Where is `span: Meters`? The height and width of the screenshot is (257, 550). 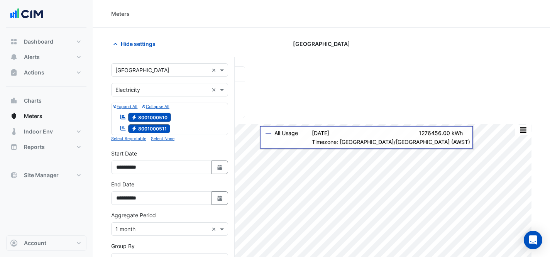
span: Meters is located at coordinates (33, 116).